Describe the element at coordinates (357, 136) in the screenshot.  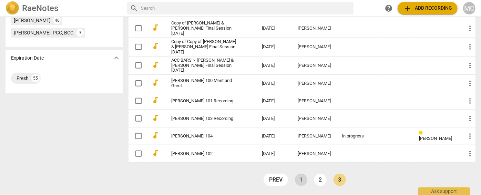
I see `div: In progress` at that location.